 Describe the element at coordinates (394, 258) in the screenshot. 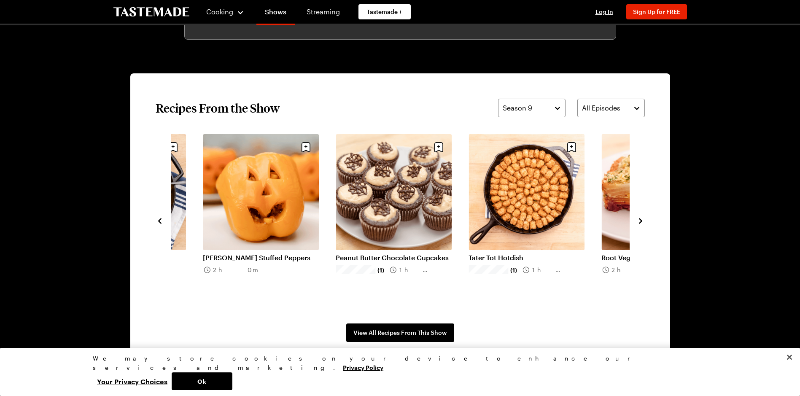

I see `a: Peanut Butter Chocolate Cupcakes` at that location.